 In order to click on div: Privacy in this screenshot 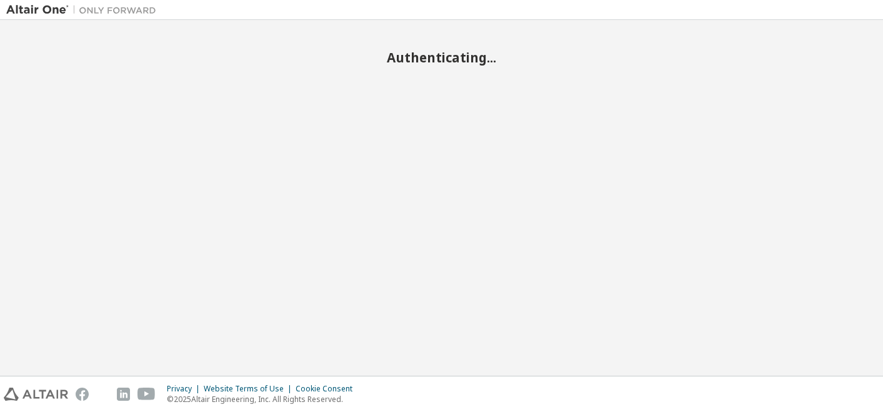, I will do `click(185, 389)`.